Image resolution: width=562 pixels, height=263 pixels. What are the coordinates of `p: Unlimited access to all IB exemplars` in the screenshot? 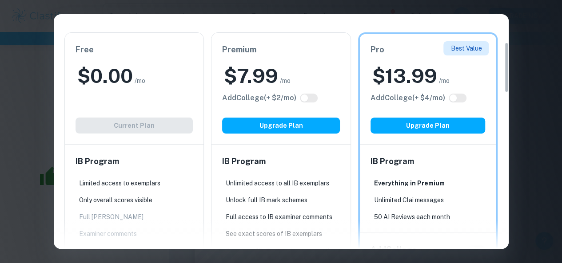 It's located at (277, 183).